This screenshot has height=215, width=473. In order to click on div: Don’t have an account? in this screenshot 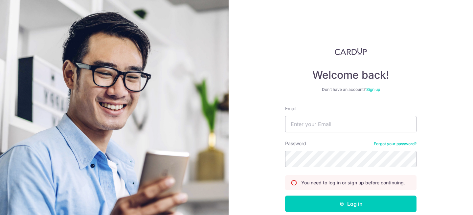, I will do `click(351, 89)`.